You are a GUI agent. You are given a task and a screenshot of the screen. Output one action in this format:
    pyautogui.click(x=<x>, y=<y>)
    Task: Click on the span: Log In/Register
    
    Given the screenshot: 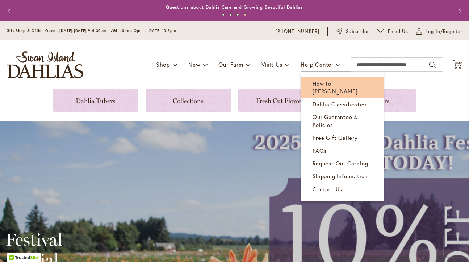 What is the action you would take?
    pyautogui.click(x=444, y=32)
    